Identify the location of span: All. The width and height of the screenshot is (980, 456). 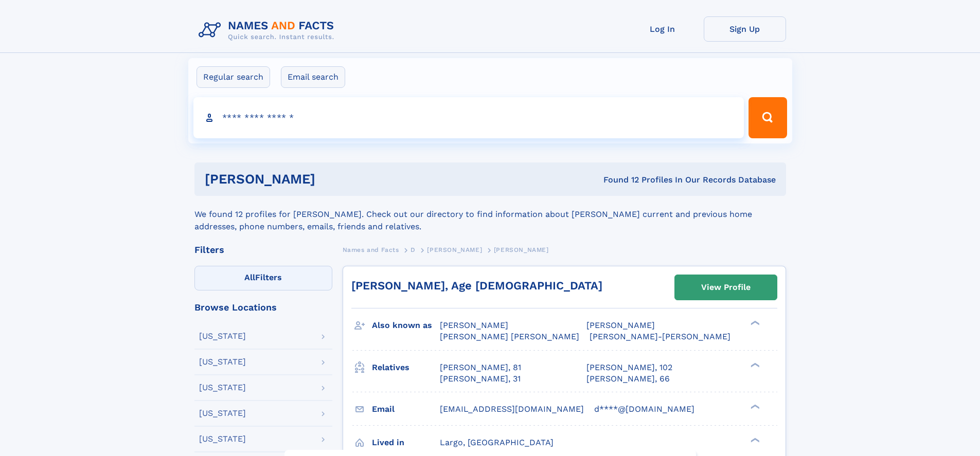
(250, 277).